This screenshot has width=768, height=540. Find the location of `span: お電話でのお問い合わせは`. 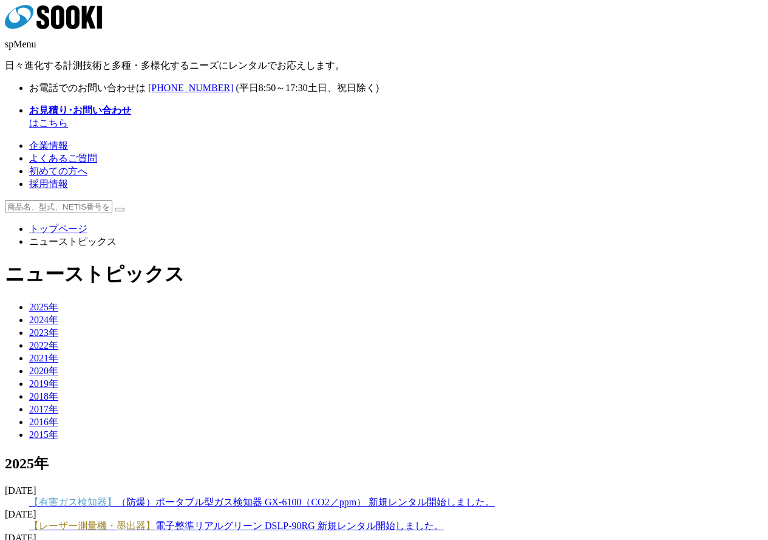

span: お電話でのお問い合わせは is located at coordinates (87, 87).